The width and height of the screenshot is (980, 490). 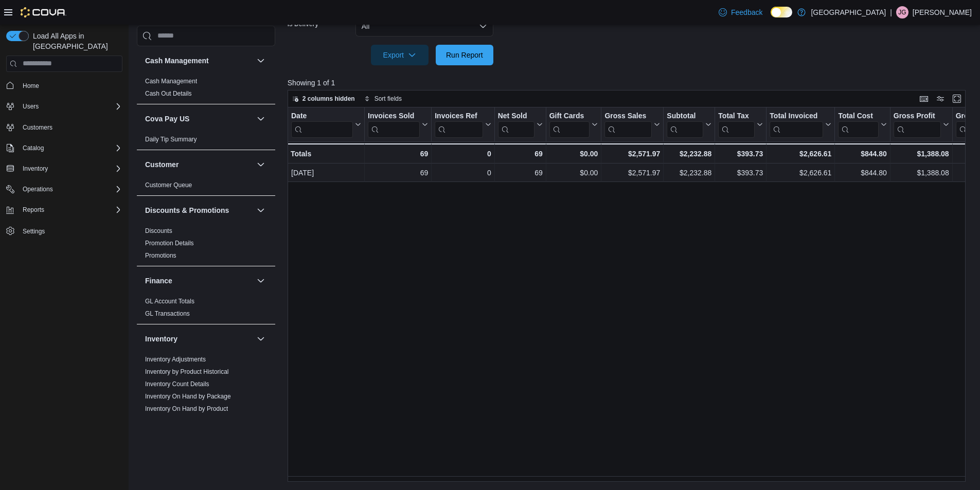 What do you see at coordinates (175, 360) in the screenshot?
I see `a: Inventory Adjustments` at bounding box center [175, 360].